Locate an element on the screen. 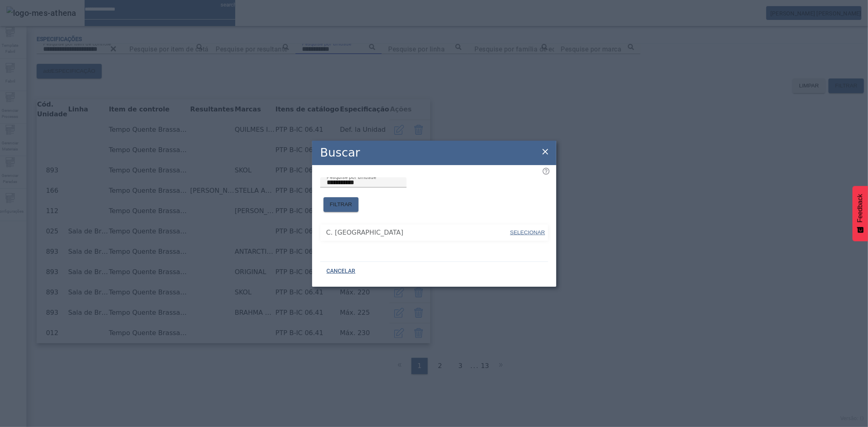  h2: Buscar is located at coordinates (340, 153).